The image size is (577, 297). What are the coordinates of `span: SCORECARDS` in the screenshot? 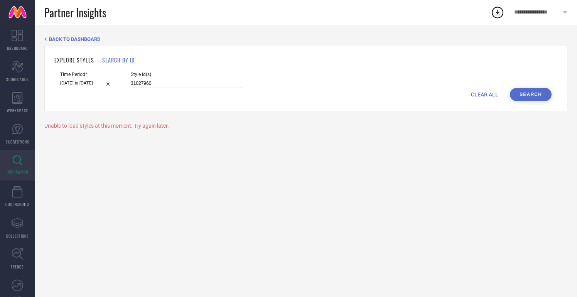 It's located at (17, 79).